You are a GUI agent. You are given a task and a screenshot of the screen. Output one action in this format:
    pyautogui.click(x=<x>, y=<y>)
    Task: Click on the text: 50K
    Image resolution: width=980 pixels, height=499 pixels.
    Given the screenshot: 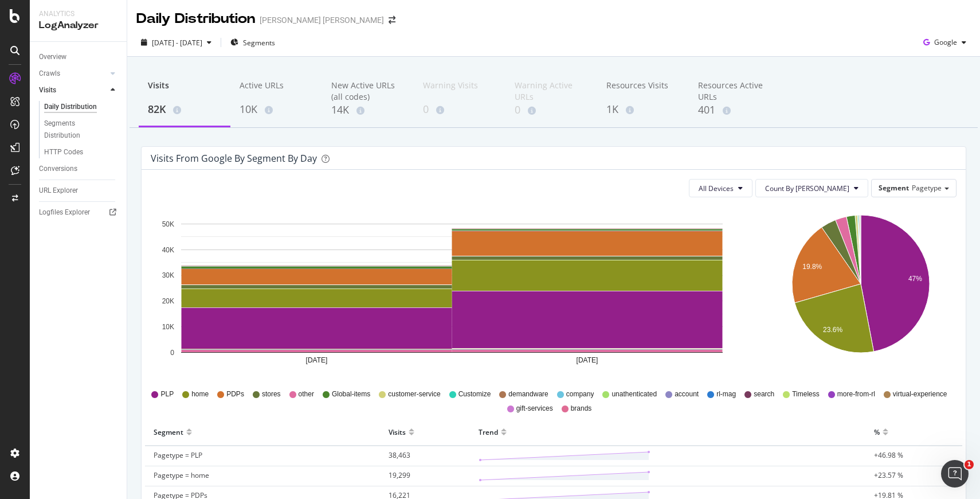 What is the action you would take?
    pyautogui.click(x=168, y=225)
    